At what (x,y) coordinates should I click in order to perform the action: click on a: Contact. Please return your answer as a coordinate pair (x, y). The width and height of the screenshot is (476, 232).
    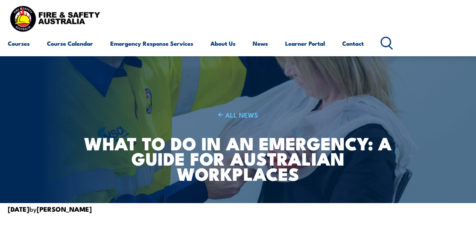
    Looking at the image, I should click on (353, 43).